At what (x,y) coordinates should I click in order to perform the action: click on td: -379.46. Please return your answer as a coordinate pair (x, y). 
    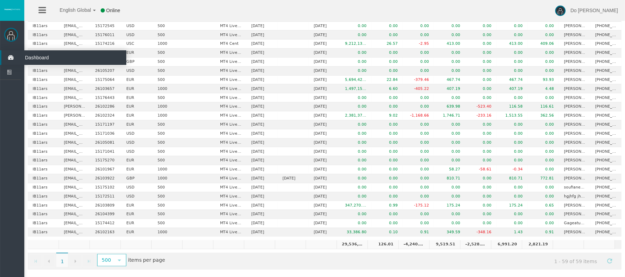
    Looking at the image, I should click on (418, 80).